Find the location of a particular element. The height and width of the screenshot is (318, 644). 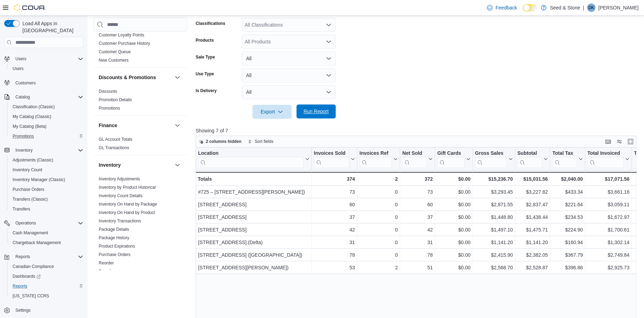

button: Gross Sales is located at coordinates (494, 159).